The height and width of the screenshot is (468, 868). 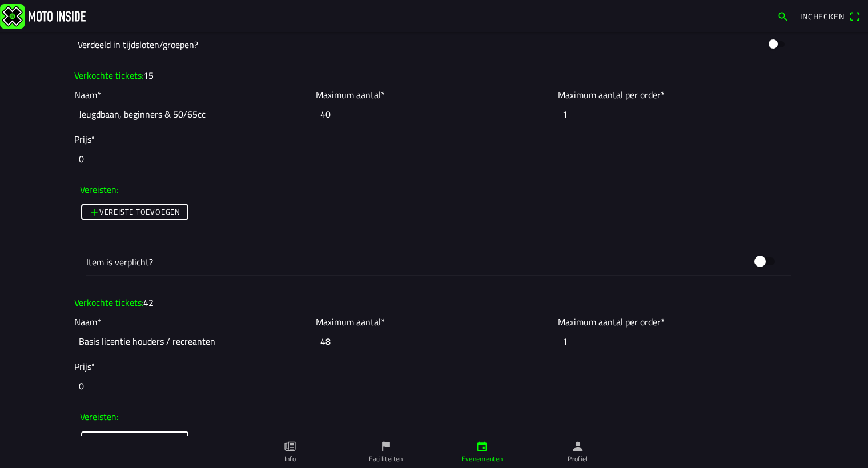 I want to click on ion-label: Evenementen, so click(x=482, y=459).